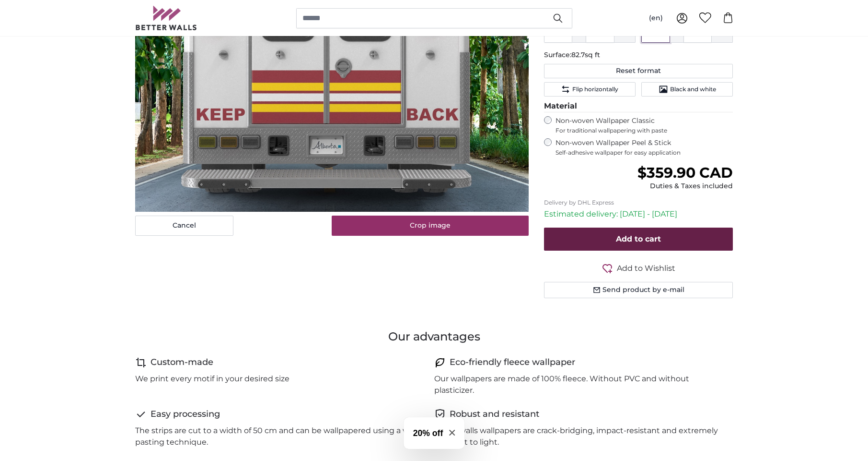  Describe the element at coordinates (693, 90) in the screenshot. I see `span: Black and white` at that location.